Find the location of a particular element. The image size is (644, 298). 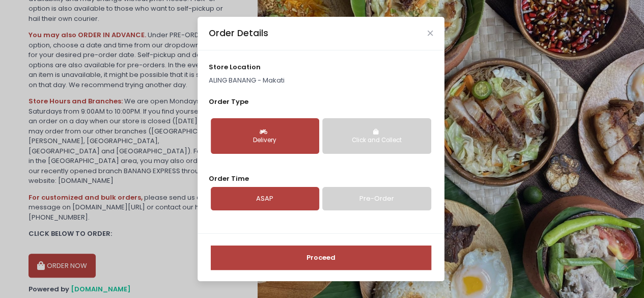

button: Close is located at coordinates (430, 33).